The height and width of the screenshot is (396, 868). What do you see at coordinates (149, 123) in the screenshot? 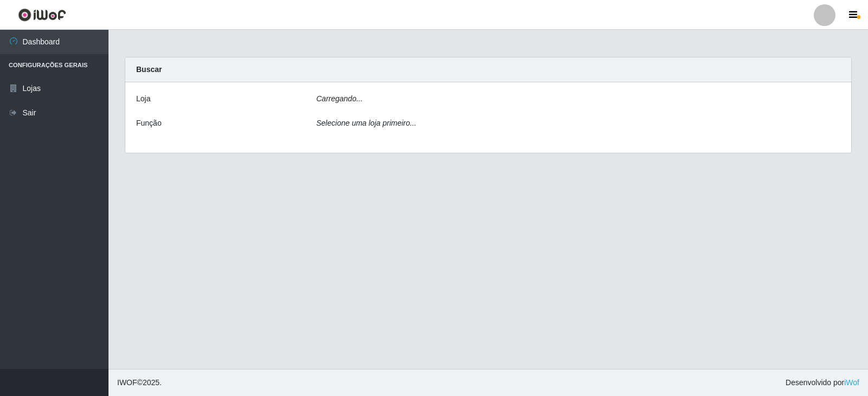
I see `label: Função` at bounding box center [149, 123].